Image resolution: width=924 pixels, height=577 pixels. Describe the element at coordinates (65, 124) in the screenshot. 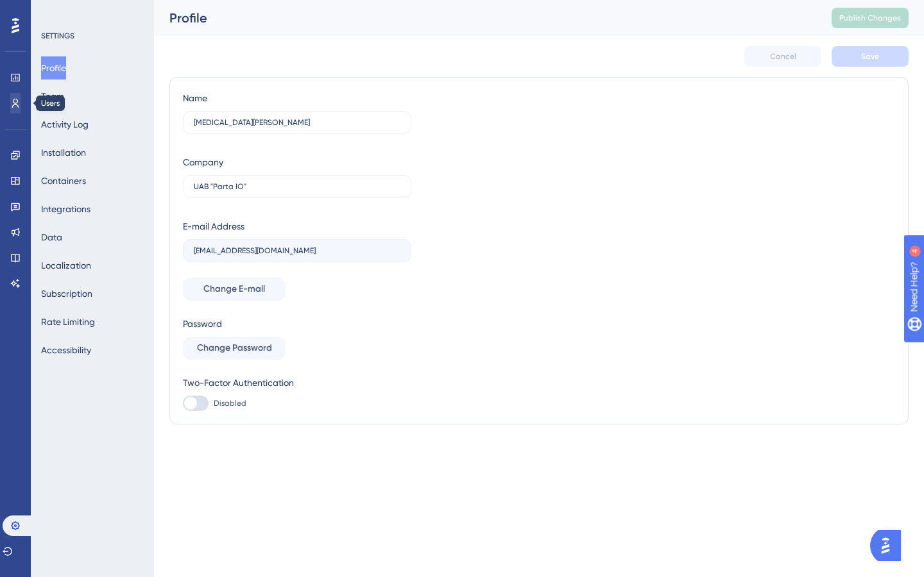

I see `button: Activity Log` at that location.